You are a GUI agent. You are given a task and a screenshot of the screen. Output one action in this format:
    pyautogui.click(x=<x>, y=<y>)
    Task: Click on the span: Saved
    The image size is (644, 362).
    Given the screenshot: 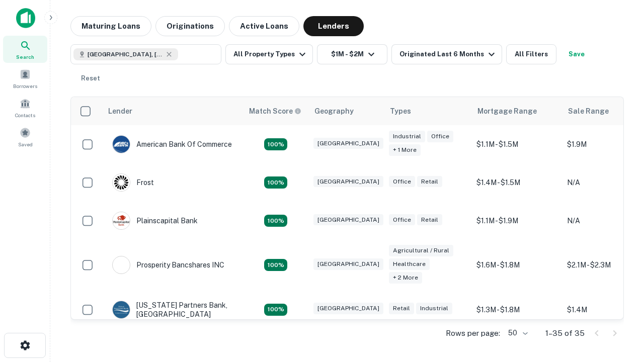 What is the action you would take?
    pyautogui.click(x=25, y=145)
    